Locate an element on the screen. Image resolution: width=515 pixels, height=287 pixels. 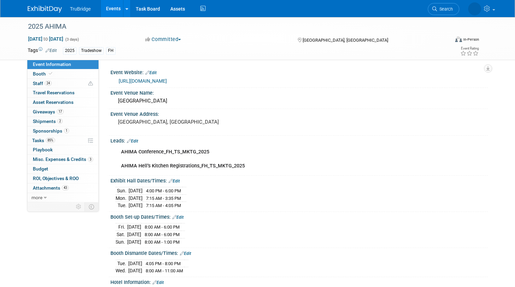
div: Booth Set-up Dates/Times: is located at coordinates (299, 217).